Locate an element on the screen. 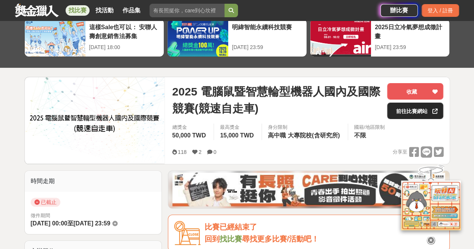 The height and width of the screenshot is (249, 474). span: 高中職 is located at coordinates (277, 135).